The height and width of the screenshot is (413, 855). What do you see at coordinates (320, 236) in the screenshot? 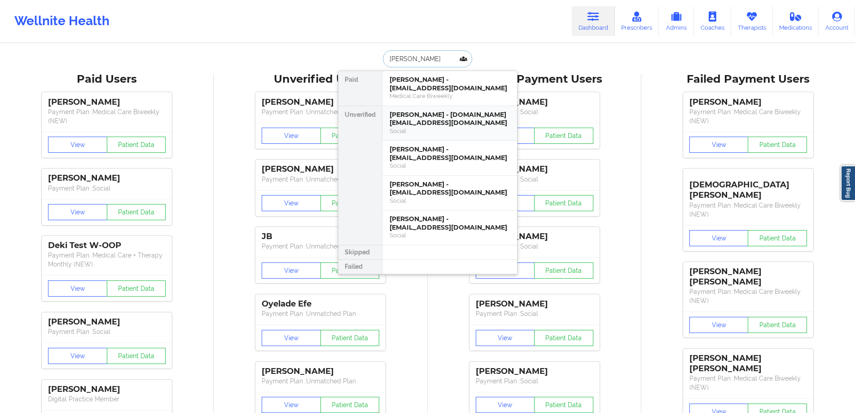
I see `div: JB` at bounding box center [320, 236].